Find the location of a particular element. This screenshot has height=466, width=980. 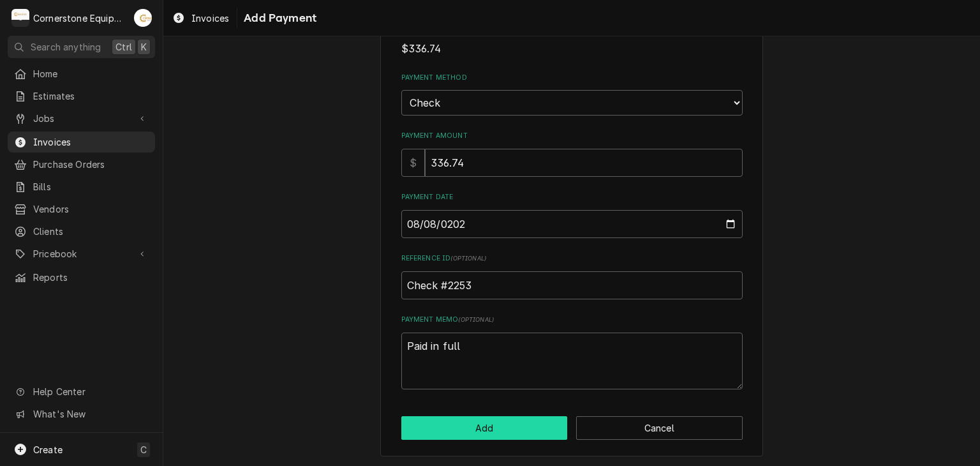

span: Jobs is located at coordinates (81, 118).